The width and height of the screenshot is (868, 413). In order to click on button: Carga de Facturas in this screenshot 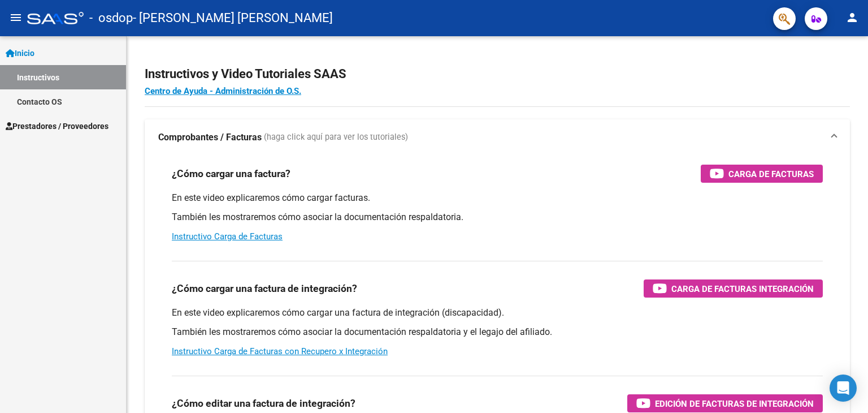, I will do `click(762, 174)`.